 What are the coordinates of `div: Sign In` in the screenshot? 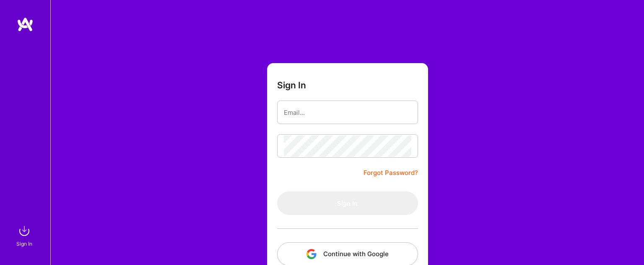 It's located at (25, 243).